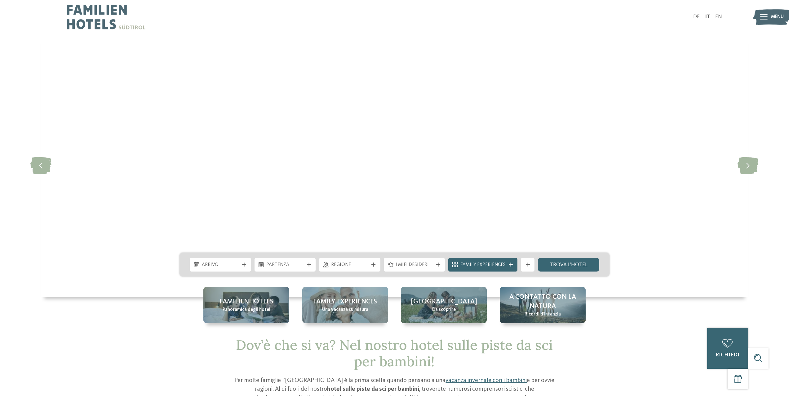 The width and height of the screenshot is (789, 396). Describe the element at coordinates (444, 310) in the screenshot. I see `span: Da scoprire` at that location.